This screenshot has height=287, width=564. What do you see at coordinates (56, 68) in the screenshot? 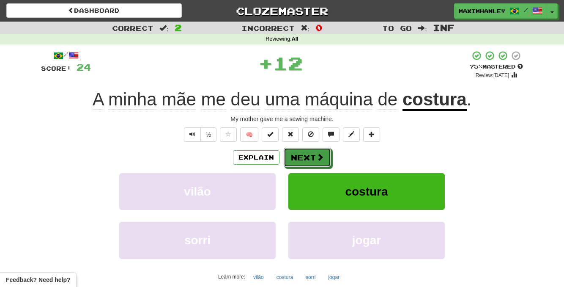
I see `span: Score:` at bounding box center [56, 68].